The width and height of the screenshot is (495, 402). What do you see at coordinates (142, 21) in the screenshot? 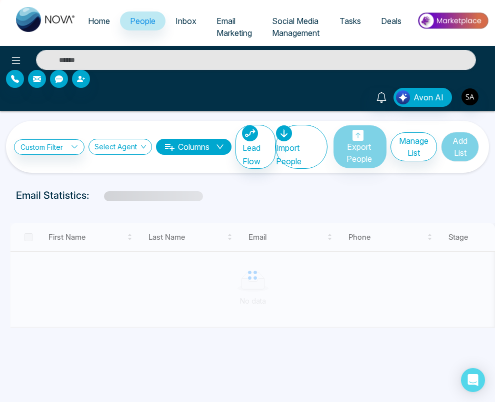
I see `span: People` at bounding box center [142, 21].